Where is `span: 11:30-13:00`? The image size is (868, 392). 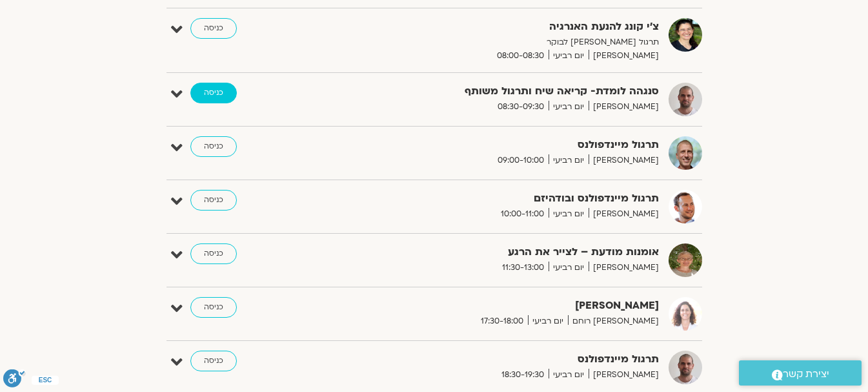
span: 11:30-13:00 is located at coordinates (523, 267).